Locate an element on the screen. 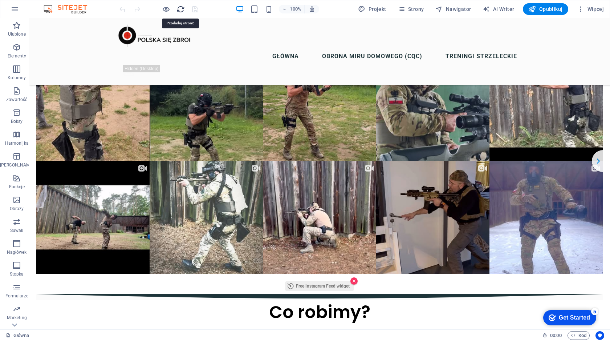 The height and width of the screenshot is (341, 610). p: Nagłówek is located at coordinates (17, 252).